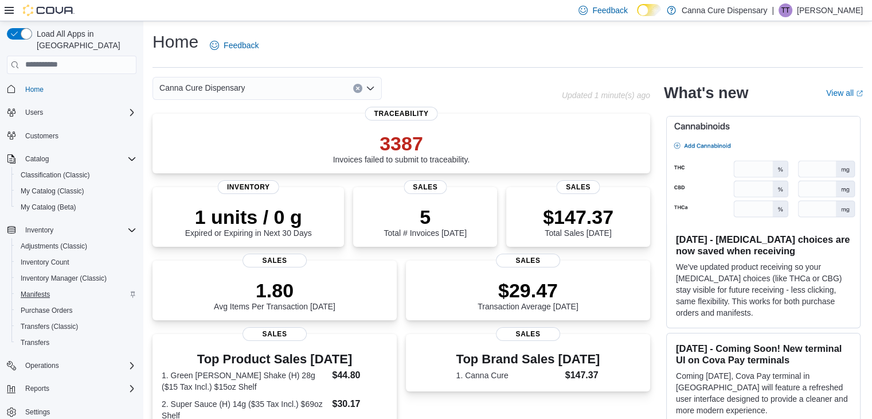 The width and height of the screenshot is (872, 419). Describe the element at coordinates (402, 143) in the screenshot. I see `p: 3387` at that location.